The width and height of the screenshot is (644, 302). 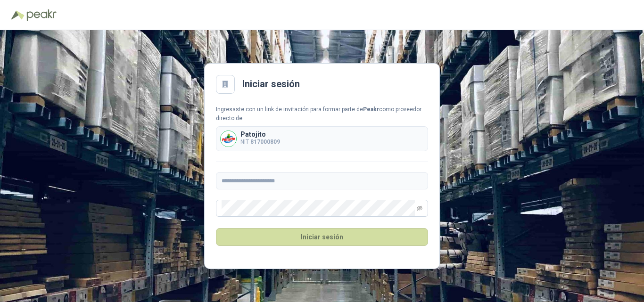 I want to click on p: NIT, so click(x=260, y=142).